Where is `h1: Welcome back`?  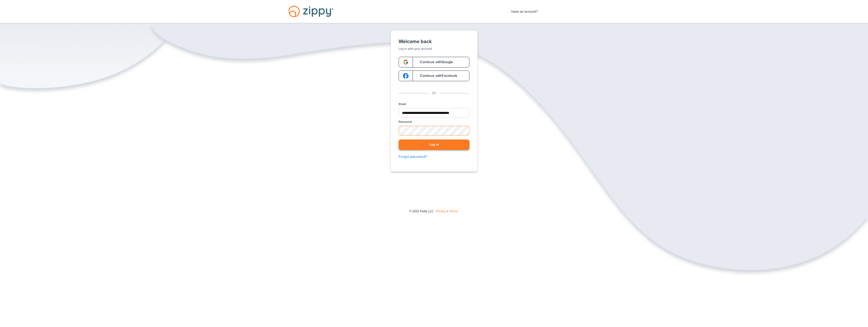 h1: Welcome back is located at coordinates (434, 42).